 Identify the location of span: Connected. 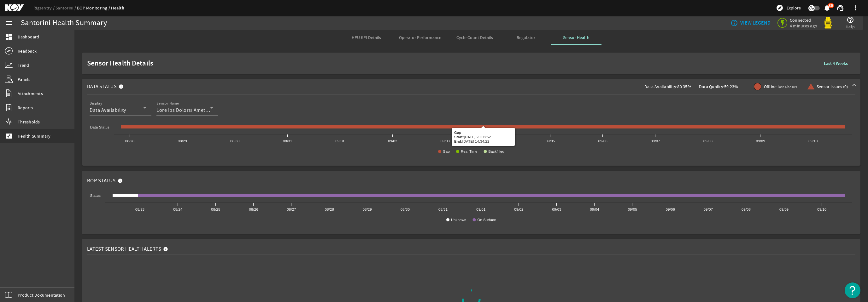
(804, 20).